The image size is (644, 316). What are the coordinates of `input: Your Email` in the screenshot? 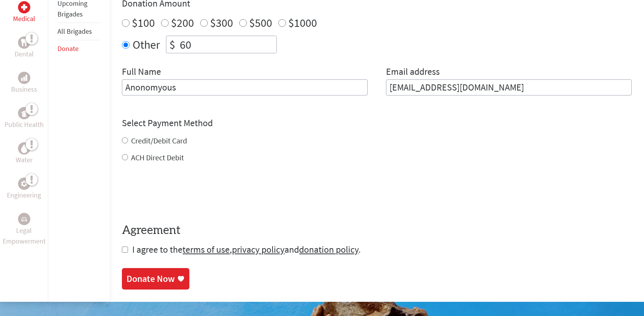 It's located at (509, 88).